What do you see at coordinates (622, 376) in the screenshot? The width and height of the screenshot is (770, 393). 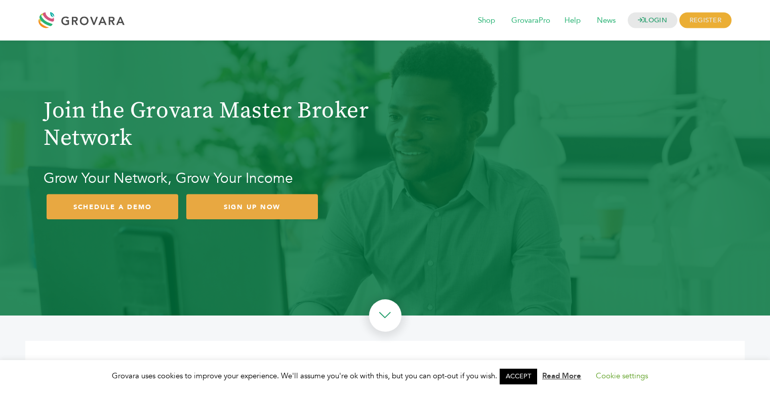 I see `a: Cookie settings` at bounding box center [622, 376].